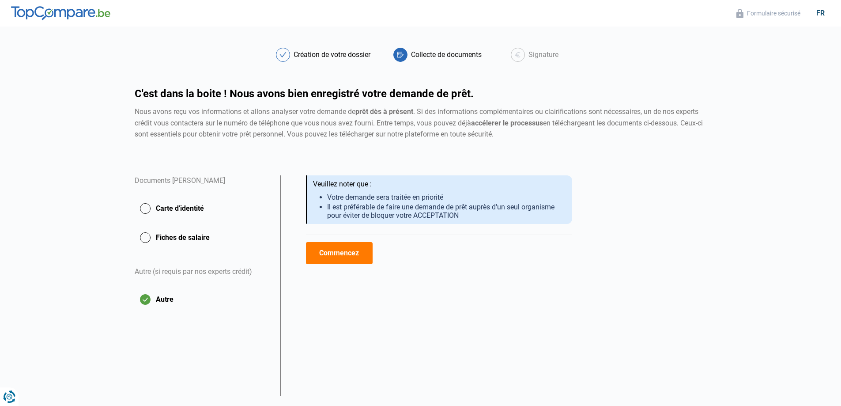  What do you see at coordinates (446, 211) in the screenshot?
I see `li: Il est préférable de faire une demande de prêt auprès d'un seul organisme pour éviter de bloquer ...` at bounding box center [446, 211].